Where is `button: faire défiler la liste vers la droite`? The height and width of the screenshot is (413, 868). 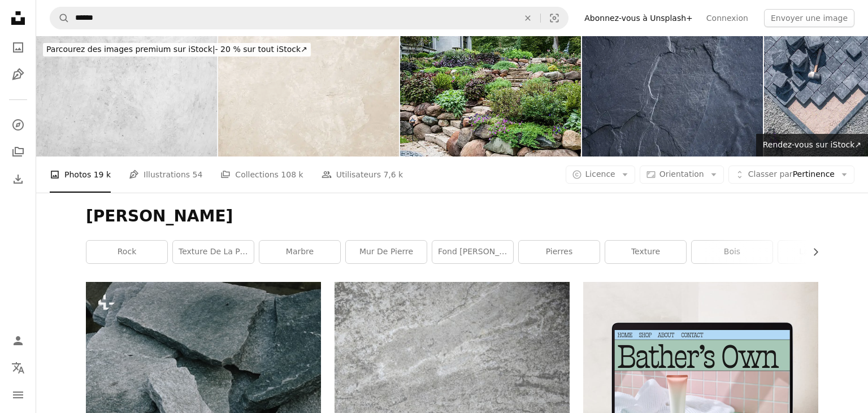
button: faire défiler la liste vers la droite is located at coordinates (812, 252).